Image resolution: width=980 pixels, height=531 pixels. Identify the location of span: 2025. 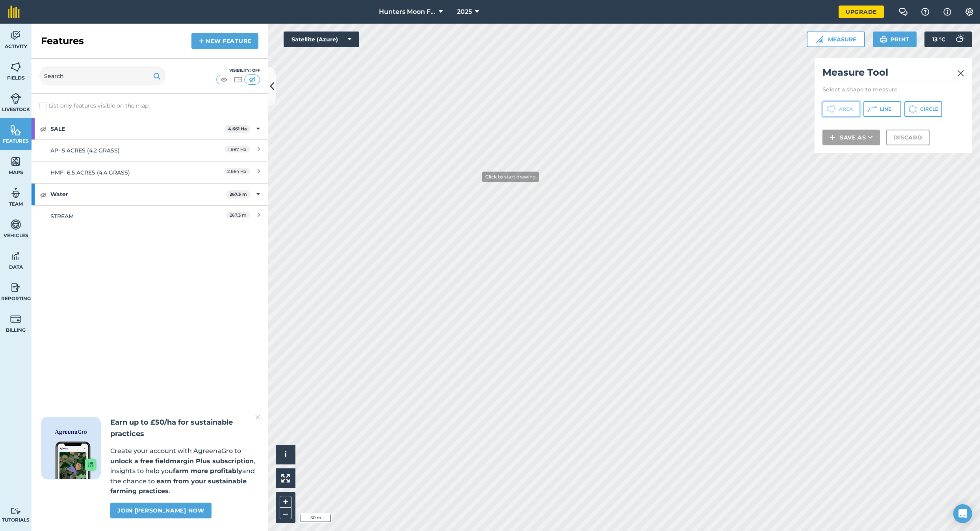
(465, 12).